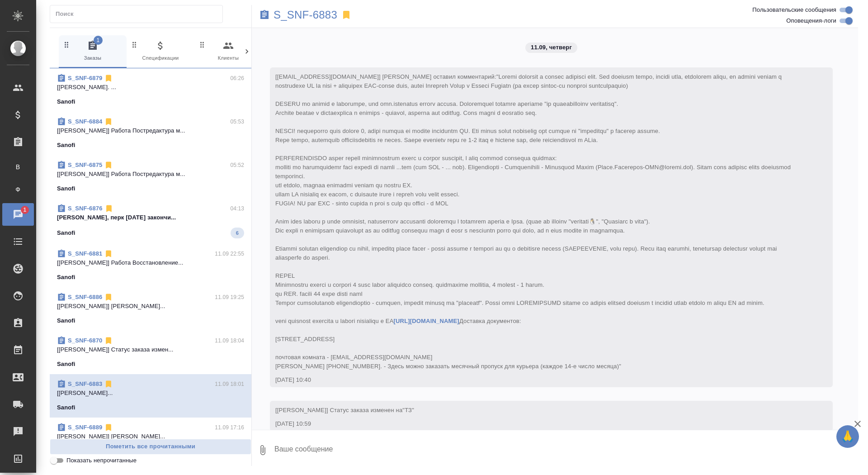 This screenshot has width=868, height=475. What do you see at coordinates (85, 253) in the screenshot?
I see `a: S_SNF-6881` at bounding box center [85, 253].